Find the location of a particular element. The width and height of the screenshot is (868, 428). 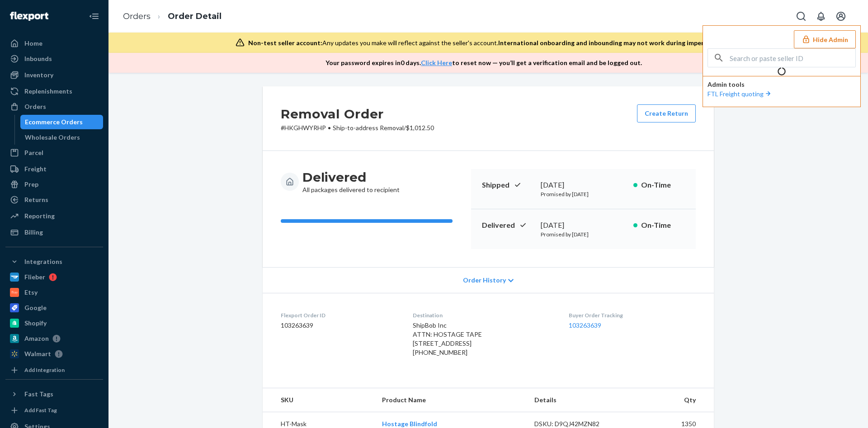

input: Search or paste seller ID is located at coordinates (792, 58).